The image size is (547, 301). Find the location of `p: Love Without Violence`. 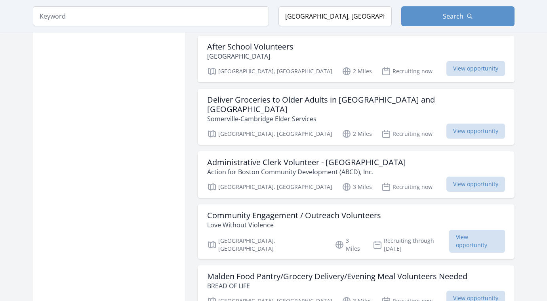

p: Love Without Violence is located at coordinates (294, 225).